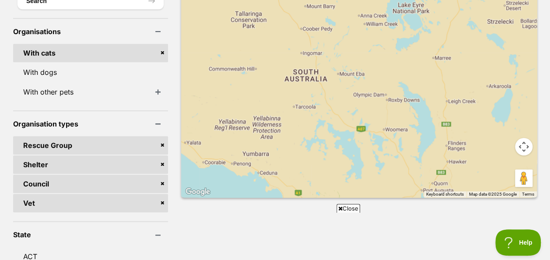  I want to click on a: Vet, so click(91, 203).